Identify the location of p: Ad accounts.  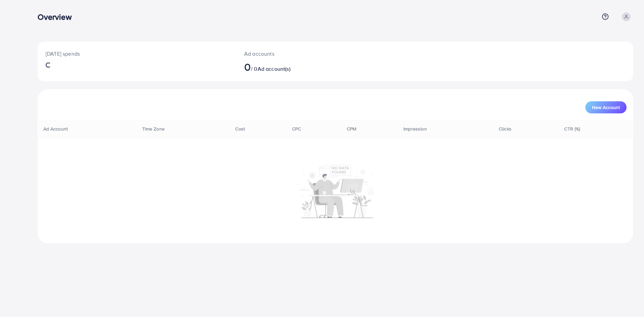
(311, 54).